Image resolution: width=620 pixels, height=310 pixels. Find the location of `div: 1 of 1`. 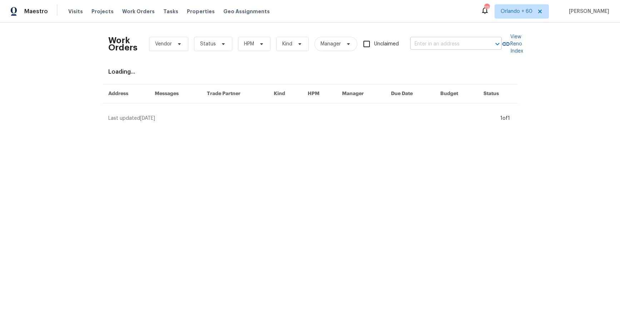

div: 1 of 1 is located at coordinates (505, 118).